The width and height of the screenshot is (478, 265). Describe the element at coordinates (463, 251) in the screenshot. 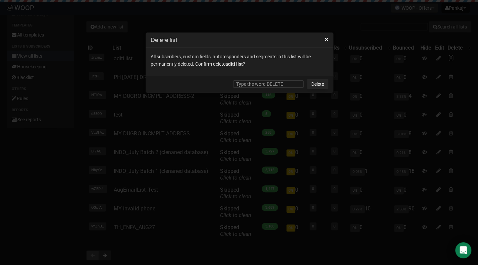

I see `div: Open Intercom Messenger` at that location.